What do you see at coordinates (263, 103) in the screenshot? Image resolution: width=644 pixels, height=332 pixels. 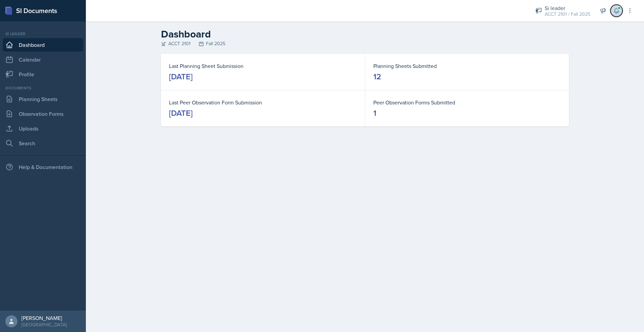 I see `dt: Last Peer Observation Form Submission` at bounding box center [263, 103].